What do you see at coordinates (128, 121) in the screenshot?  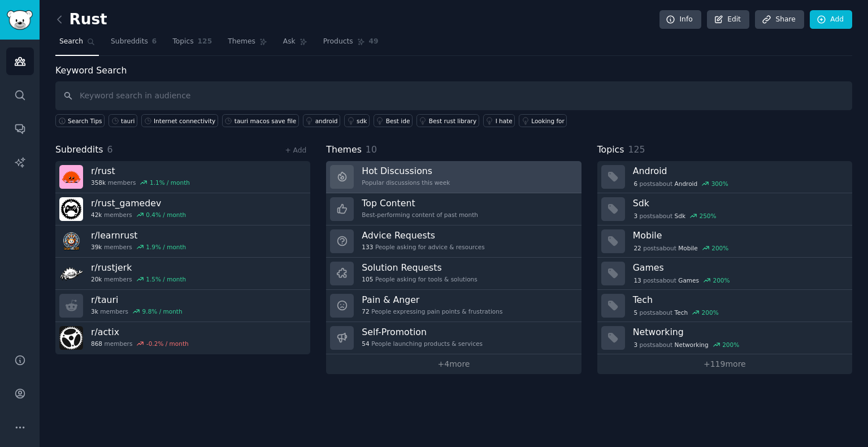 I see `div: tauri` at bounding box center [128, 121].